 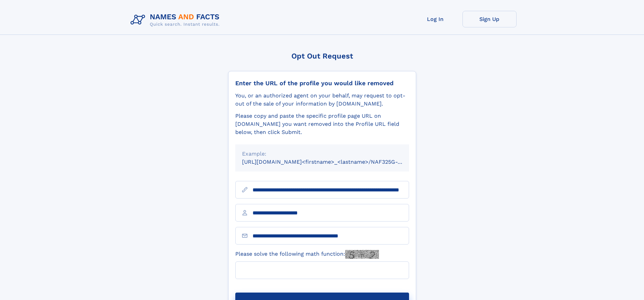 What do you see at coordinates (307, 254) in the screenshot?
I see `label: Please solve the following math function:` at bounding box center [307, 254].